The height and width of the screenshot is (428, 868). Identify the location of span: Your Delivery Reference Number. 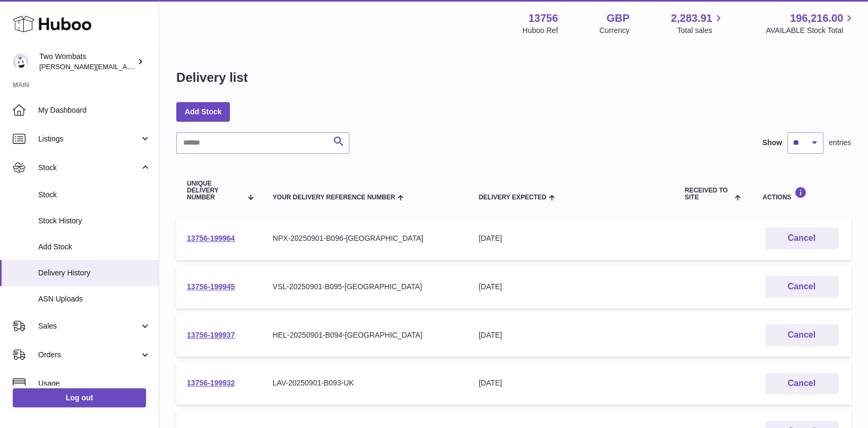
(334, 197).